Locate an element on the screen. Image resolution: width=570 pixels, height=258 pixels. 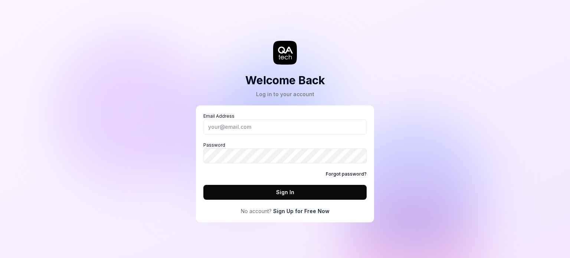
h2: Welcome Back is located at coordinates (285, 80).